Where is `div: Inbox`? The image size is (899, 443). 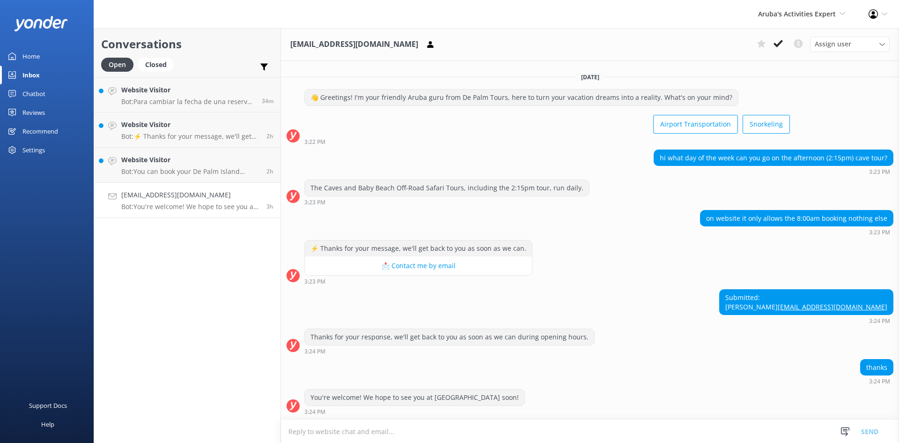
div: Inbox is located at coordinates (31, 75).